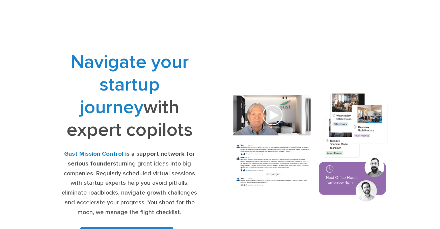  Describe the element at coordinates (131, 159) in the screenshot. I see `strong: is a support network for serious founders` at that location.